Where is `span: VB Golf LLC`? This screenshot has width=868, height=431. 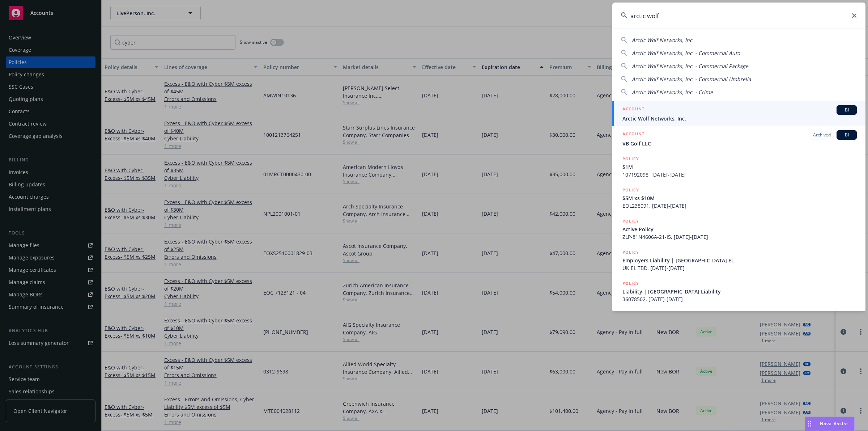
span: VB Golf LLC is located at coordinates (740, 143).